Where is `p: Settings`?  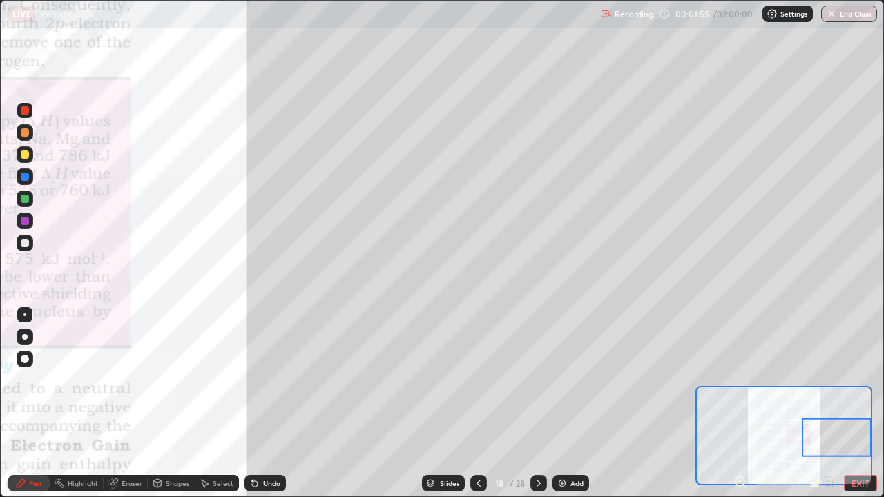 p: Settings is located at coordinates (793, 14).